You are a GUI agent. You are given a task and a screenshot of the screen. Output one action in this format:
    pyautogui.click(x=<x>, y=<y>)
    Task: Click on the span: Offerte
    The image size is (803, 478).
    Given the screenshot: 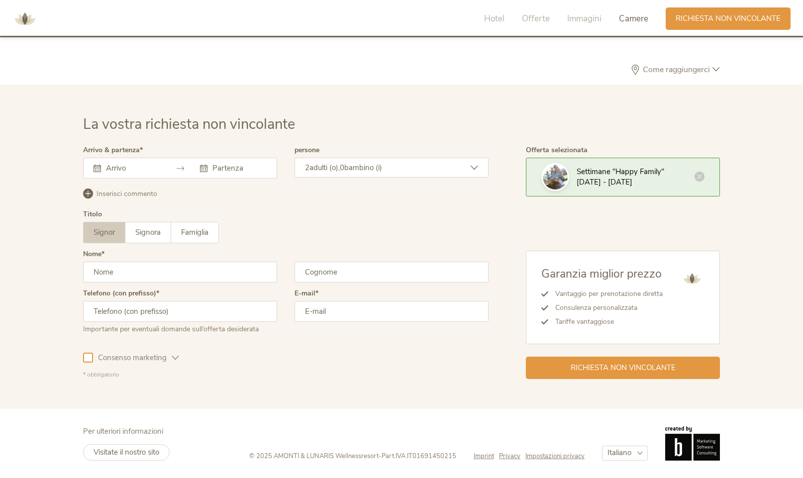 What is the action you would take?
    pyautogui.click(x=536, y=18)
    